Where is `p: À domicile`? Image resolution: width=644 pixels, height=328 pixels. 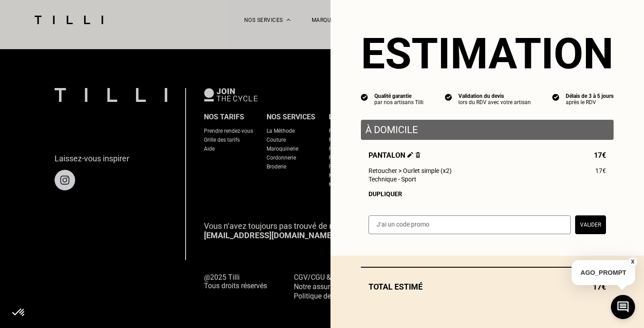
p: À domicile is located at coordinates (487, 130).